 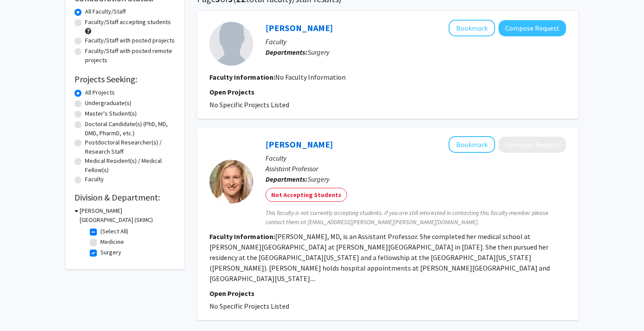 What do you see at coordinates (125, 198) in the screenshot?
I see `h2: Division & Department:` at bounding box center [125, 198].